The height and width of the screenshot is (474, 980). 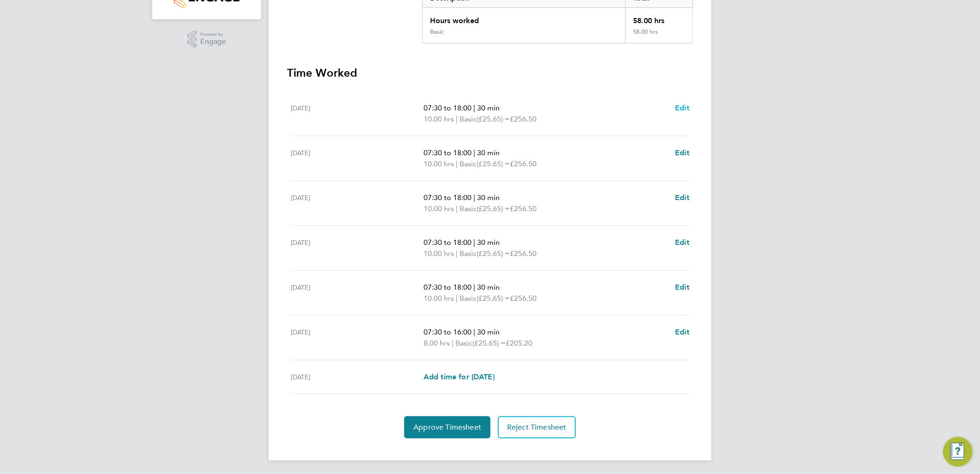 I want to click on h3: Time Worked, so click(x=490, y=73).